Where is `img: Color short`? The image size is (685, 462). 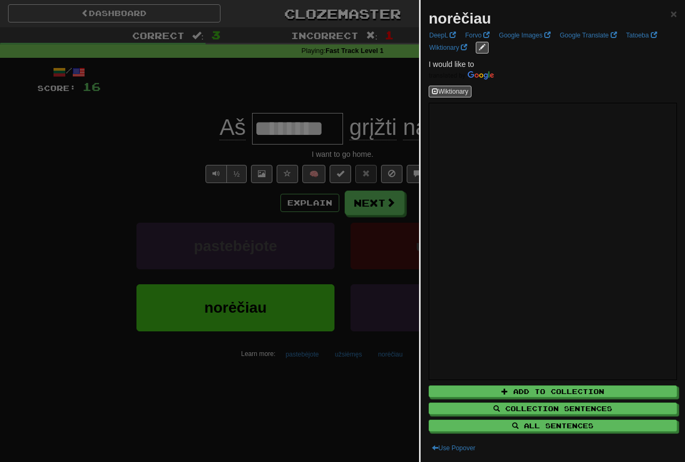 img: Color short is located at coordinates (462, 75).